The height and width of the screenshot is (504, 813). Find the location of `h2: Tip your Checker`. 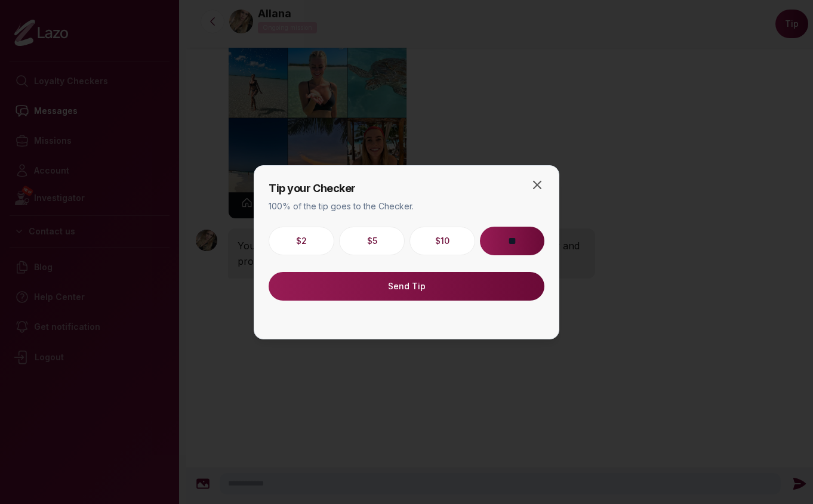

h2: Tip your Checker is located at coordinates (406, 189).